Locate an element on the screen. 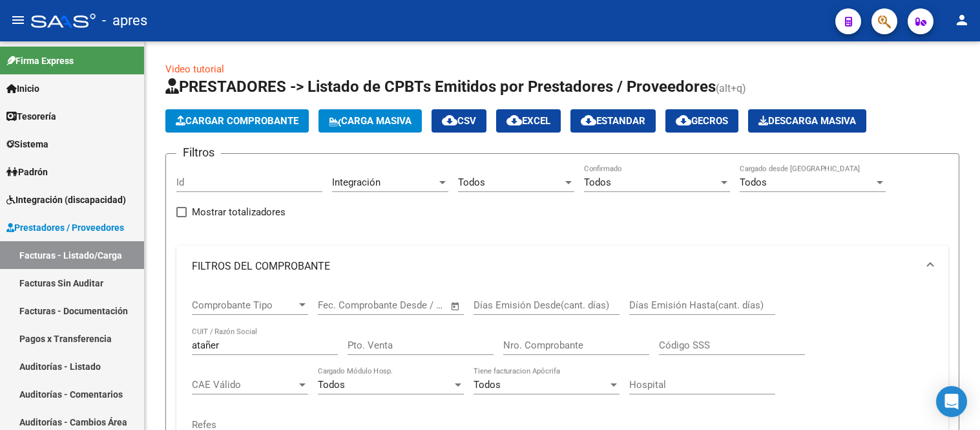 The width and height of the screenshot is (980, 430). span: Firma Express is located at coordinates (40, 61).